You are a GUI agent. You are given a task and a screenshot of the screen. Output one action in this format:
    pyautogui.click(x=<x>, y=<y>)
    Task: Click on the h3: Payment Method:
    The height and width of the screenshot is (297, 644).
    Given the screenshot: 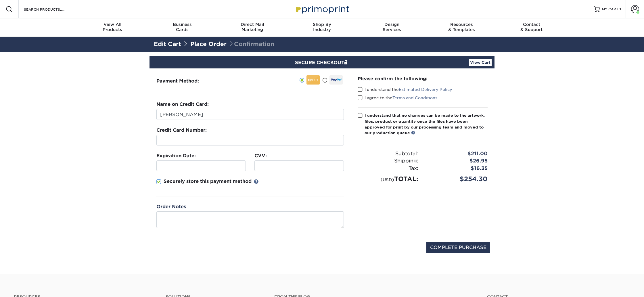 What is the action you would take?
    pyautogui.click(x=184, y=81)
    